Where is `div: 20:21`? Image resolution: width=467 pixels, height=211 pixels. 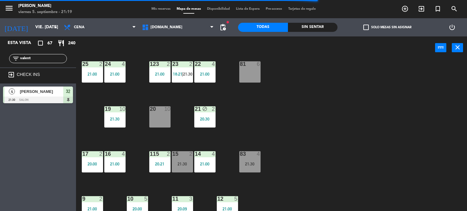 div: 20:21 is located at coordinates (160, 164).